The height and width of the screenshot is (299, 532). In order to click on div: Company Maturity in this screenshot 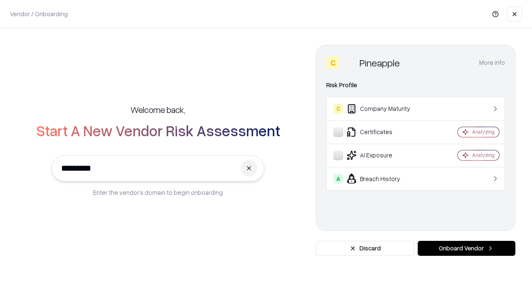, I will do `click(383, 109)`.